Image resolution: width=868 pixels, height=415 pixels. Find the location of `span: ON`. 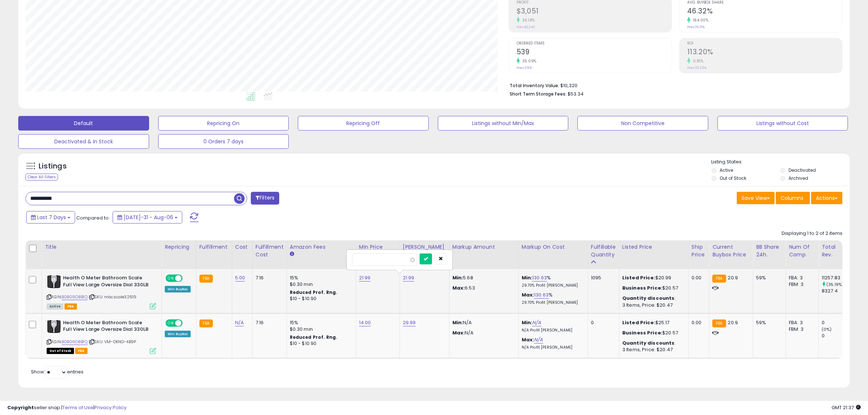

span: ON is located at coordinates (171, 278).